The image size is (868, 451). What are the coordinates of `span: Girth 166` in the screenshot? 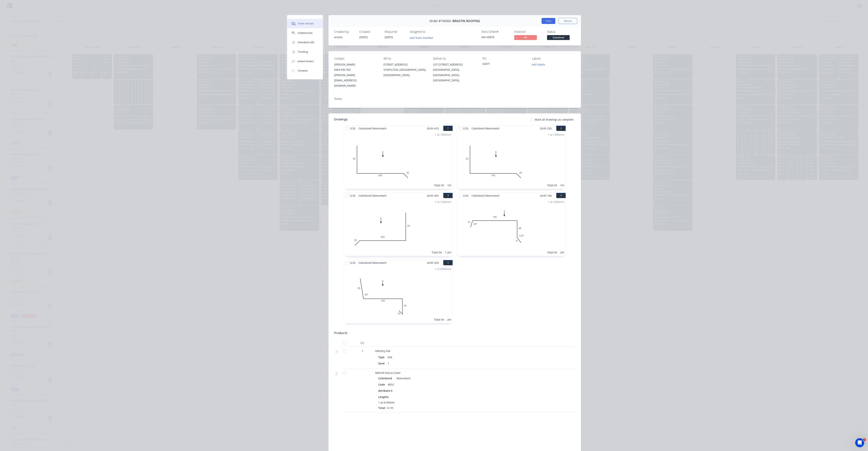 It's located at (546, 196).